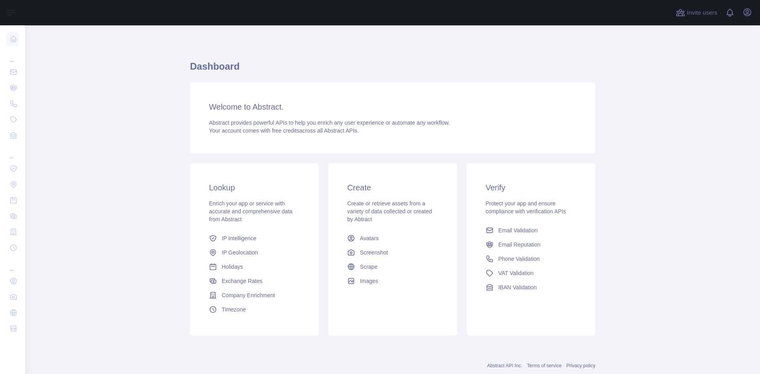 Image resolution: width=760 pixels, height=374 pixels. Describe the element at coordinates (525, 207) in the screenshot. I see `span: Protect your app and ensure compliance with verification APIs` at that location.